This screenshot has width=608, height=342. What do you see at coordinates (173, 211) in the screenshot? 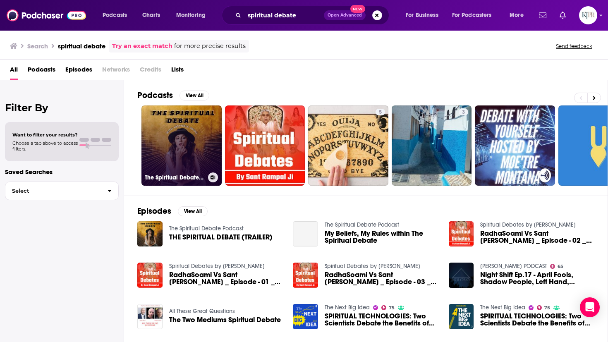
I see `a: EpisodesView All` at bounding box center [173, 211].